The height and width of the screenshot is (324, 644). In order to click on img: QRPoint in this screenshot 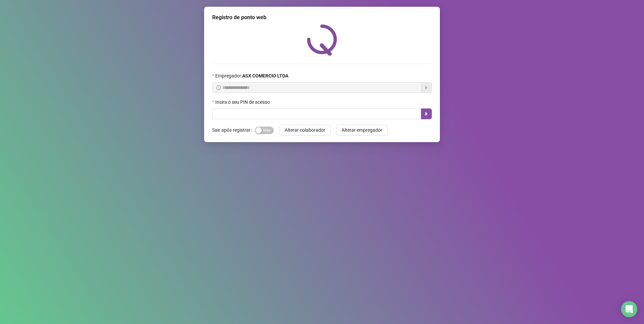, I will do `click(322, 40)`.